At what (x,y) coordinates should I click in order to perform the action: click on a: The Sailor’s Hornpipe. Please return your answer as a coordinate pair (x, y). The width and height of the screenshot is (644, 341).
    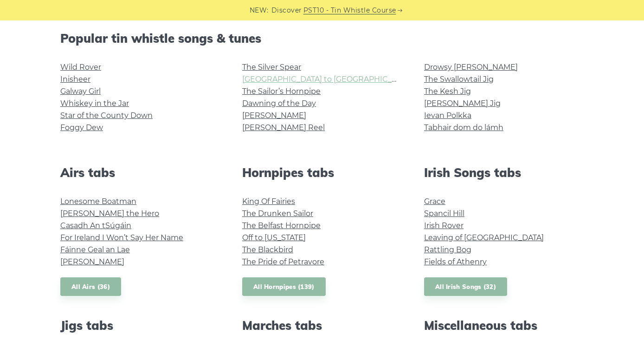
    Looking at the image, I should click on (282, 91).